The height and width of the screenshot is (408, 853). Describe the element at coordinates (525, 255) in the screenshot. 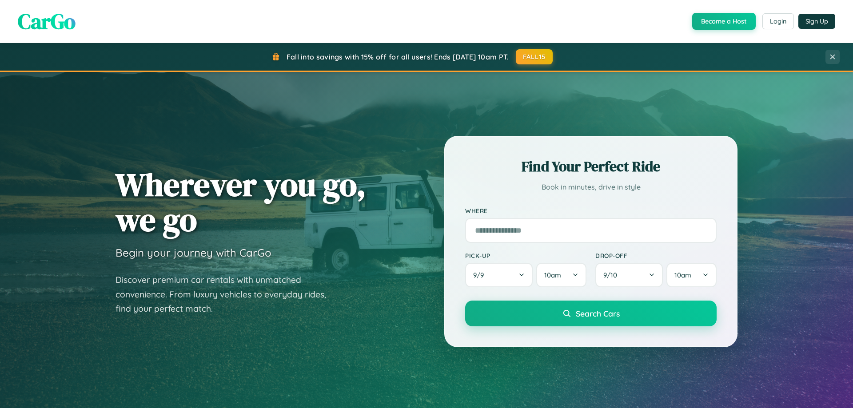

I see `label: Pick-up` at that location.